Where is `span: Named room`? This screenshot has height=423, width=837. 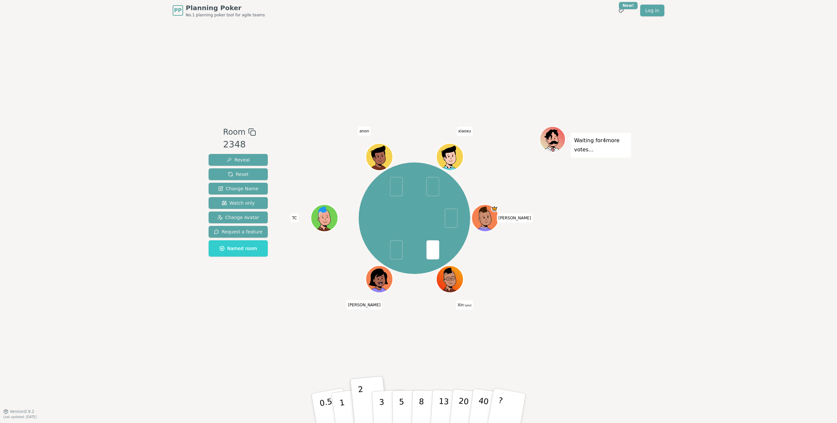 span: Named room is located at coordinates (238, 248).